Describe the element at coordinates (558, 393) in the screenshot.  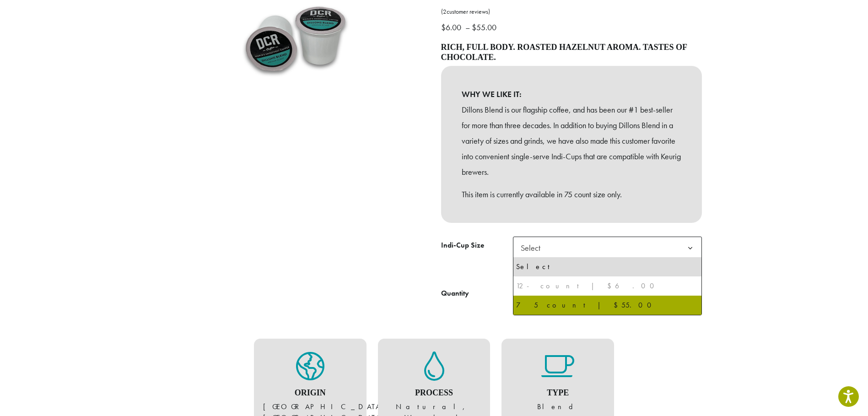
I see `h4: Type` at that location.